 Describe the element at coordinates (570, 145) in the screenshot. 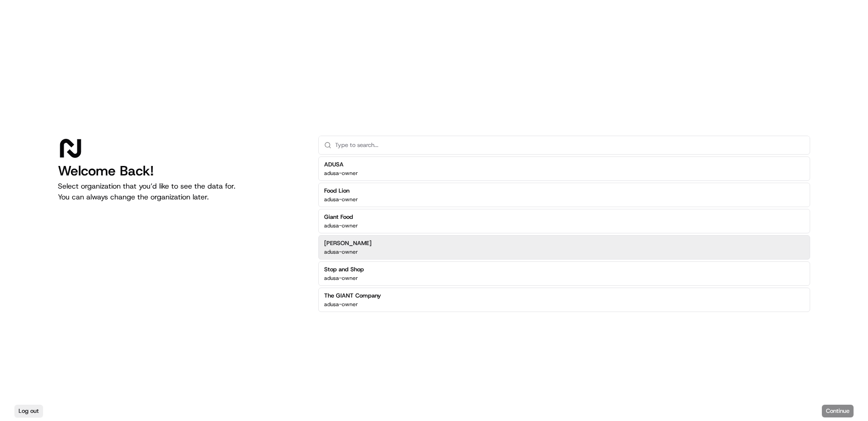

I see `input: Type to search...` at that location.